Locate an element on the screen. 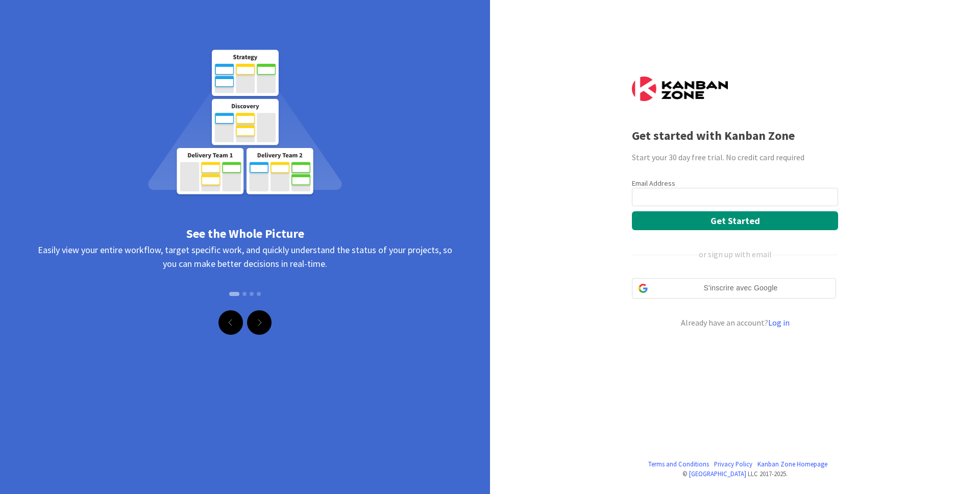 This screenshot has width=980, height=494. button: Slide 4 is located at coordinates (259, 294).